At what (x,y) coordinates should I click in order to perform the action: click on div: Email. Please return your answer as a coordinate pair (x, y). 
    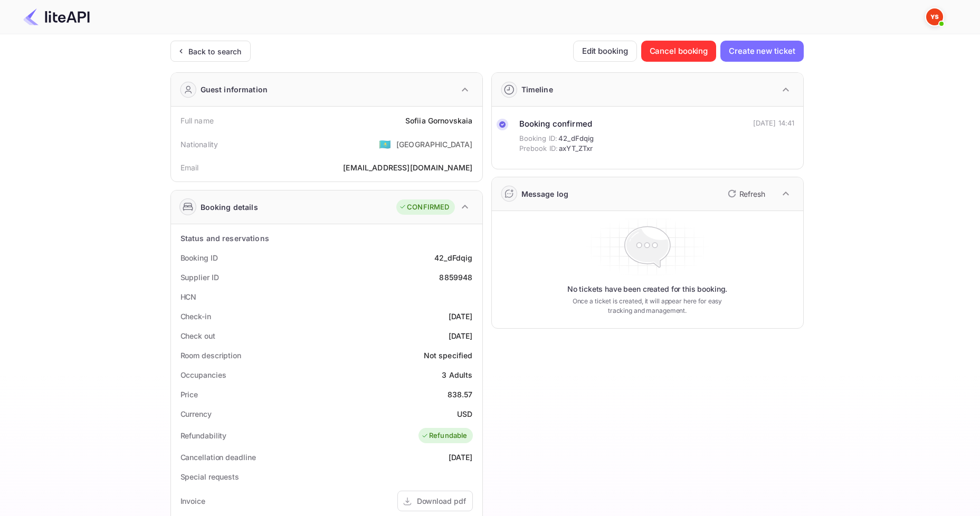
    Looking at the image, I should click on (189, 167).